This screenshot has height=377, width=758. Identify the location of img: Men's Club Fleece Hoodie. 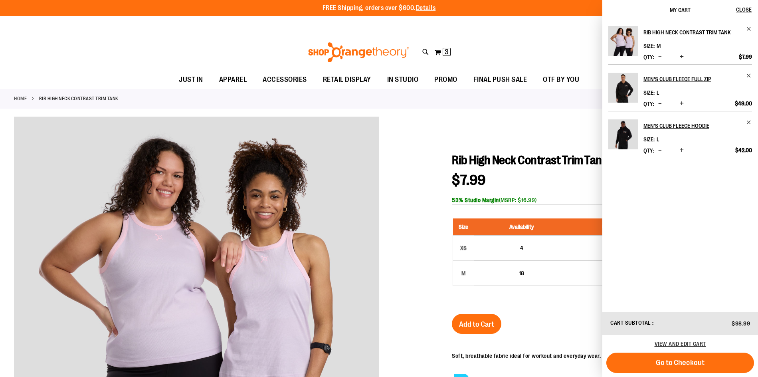
(623, 134).